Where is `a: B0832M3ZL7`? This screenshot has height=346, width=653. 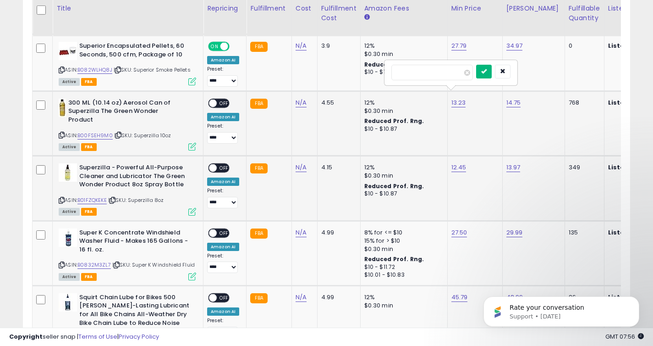 a: B0832M3ZL7 is located at coordinates (94, 264).